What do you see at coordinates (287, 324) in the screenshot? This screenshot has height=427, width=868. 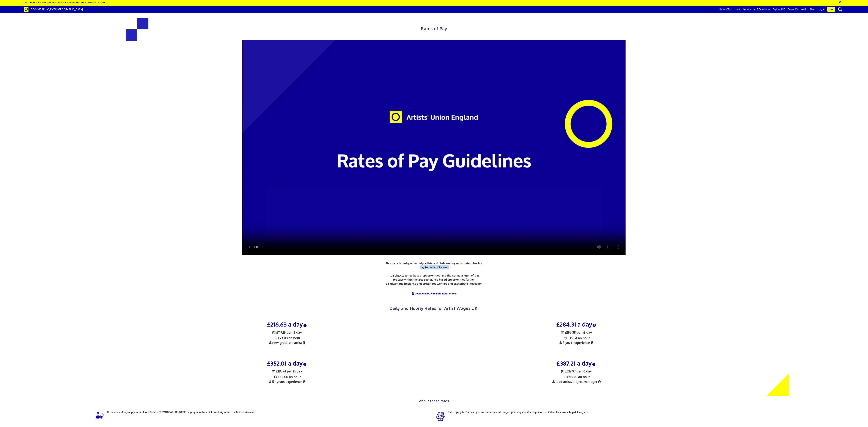 I see `h3: £216.63 a day` at bounding box center [287, 324].